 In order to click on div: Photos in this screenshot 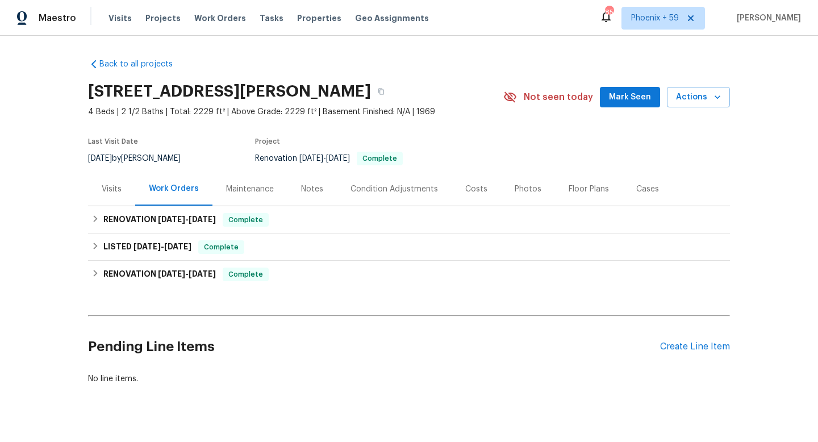, I will do `click(528, 189)`.